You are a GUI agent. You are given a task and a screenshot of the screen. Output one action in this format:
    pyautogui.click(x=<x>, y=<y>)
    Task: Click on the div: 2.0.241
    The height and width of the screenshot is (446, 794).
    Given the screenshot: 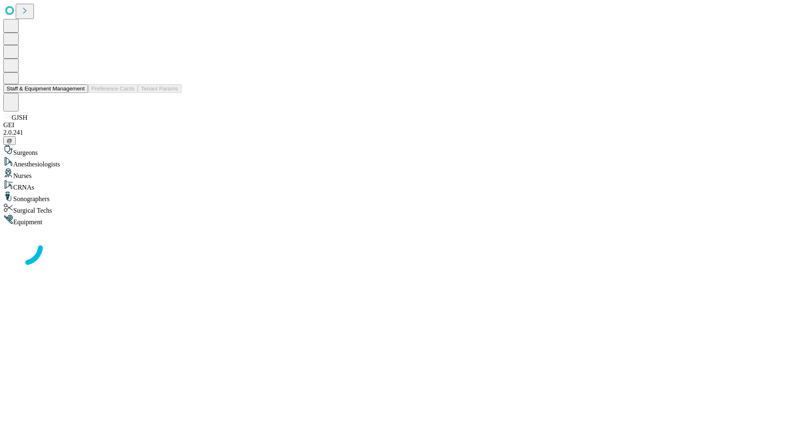 What is the action you would take?
    pyautogui.click(x=397, y=133)
    